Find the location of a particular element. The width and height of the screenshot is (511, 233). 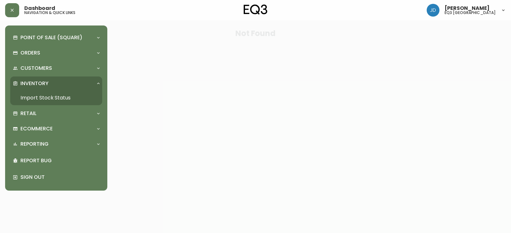

div: Inventory is located at coordinates (56, 84).